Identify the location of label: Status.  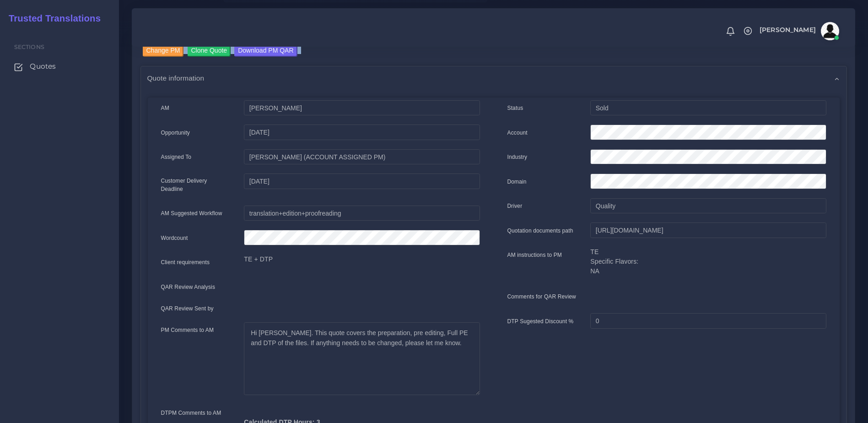
(515, 108).